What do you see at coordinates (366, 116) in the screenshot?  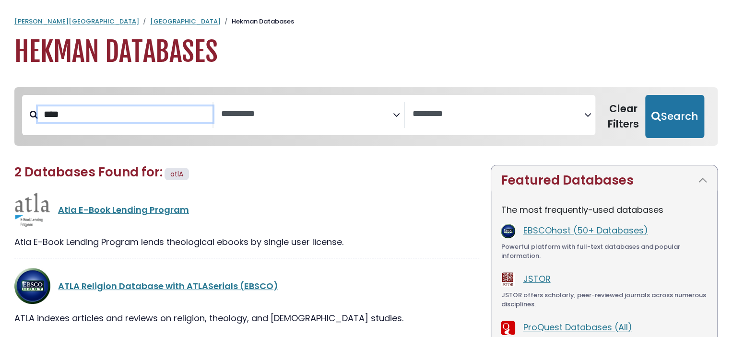 I see `nav: Search filters` at bounding box center [366, 116].